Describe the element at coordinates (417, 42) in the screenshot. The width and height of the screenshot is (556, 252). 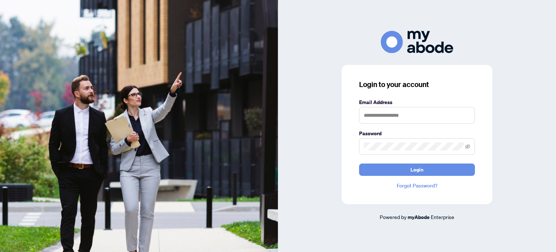
I see `img: ma-logo` at that location.